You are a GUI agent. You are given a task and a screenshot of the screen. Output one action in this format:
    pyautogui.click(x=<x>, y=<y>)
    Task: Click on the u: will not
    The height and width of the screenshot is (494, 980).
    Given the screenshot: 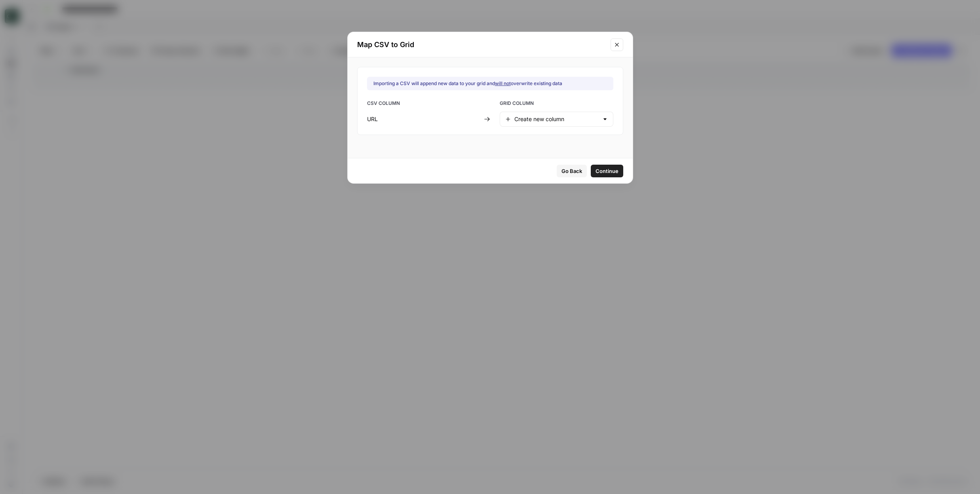 What is the action you would take?
    pyautogui.click(x=503, y=83)
    